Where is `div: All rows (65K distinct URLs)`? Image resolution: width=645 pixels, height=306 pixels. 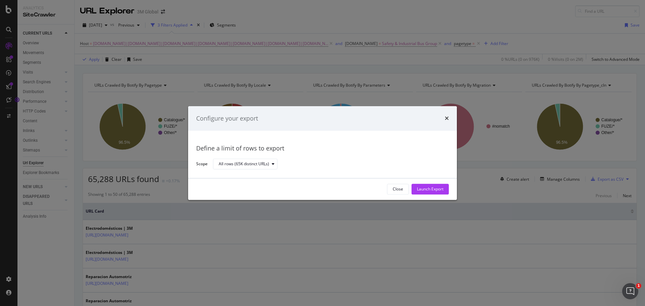
div: All rows (65K distinct URLs) is located at coordinates (244, 164).